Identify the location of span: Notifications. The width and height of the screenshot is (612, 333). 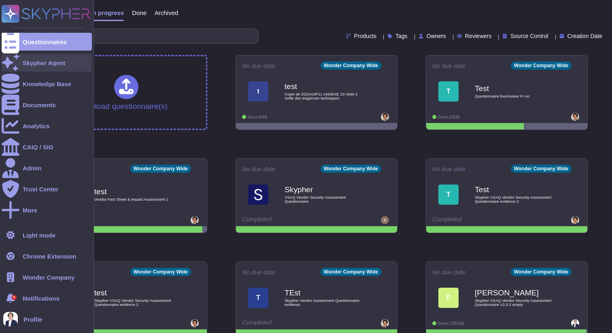
(41, 299).